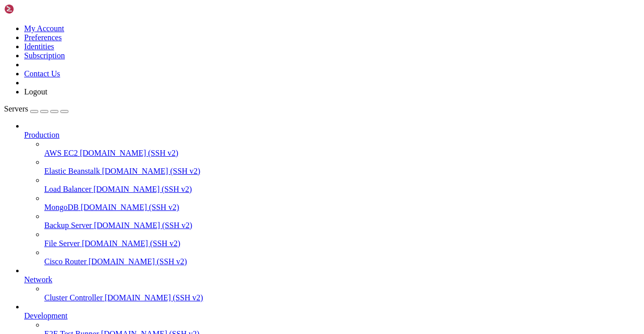 This screenshot has width=644, height=334. Describe the element at coordinates (43, 37) in the screenshot. I see `a: Preferences` at that location.